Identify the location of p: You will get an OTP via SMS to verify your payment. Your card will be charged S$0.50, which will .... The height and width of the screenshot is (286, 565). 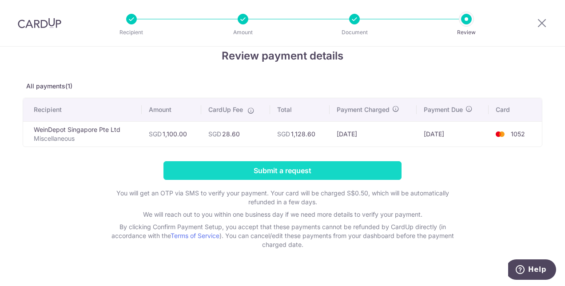
(283, 198).